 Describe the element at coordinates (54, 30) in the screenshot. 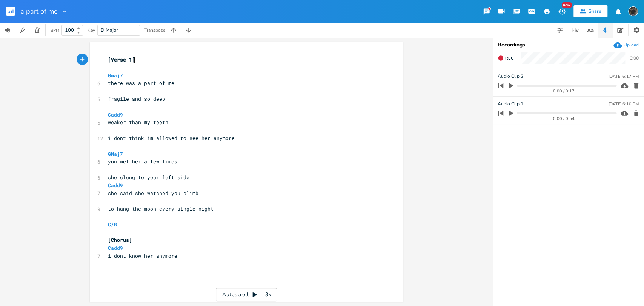

I see `div: BPM` at that location.